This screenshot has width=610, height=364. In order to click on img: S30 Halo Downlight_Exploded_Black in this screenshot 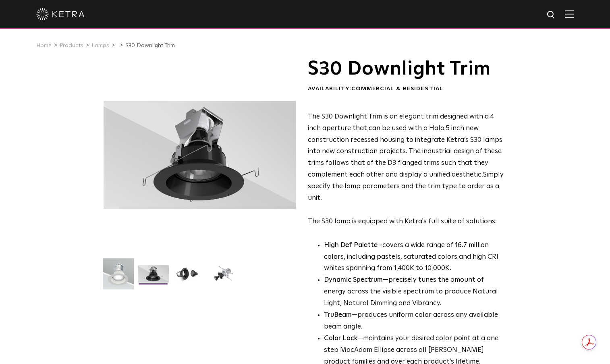, I will do `click(223, 277)`.